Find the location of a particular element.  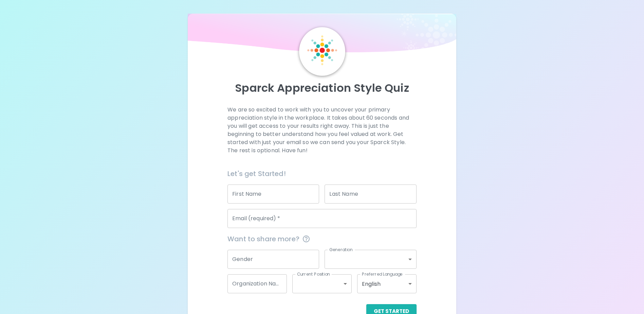

svg: This information is completely confidential and only used for aggregated appreciation studies at ... is located at coordinates (306, 239).